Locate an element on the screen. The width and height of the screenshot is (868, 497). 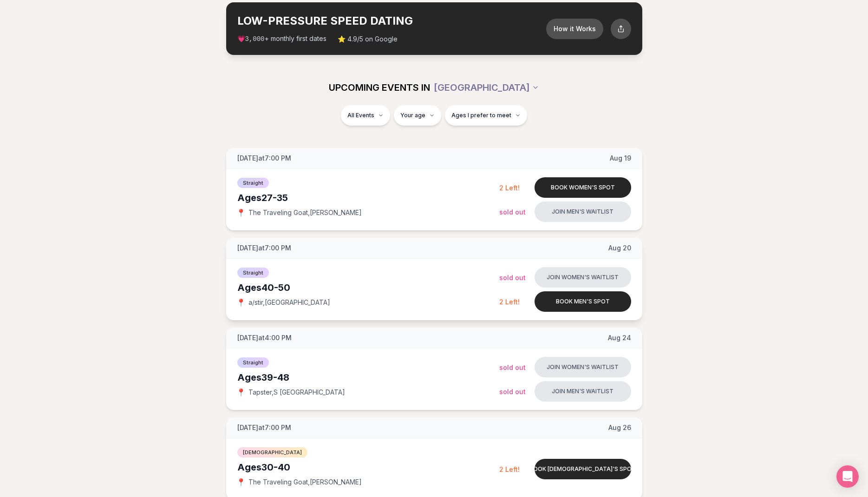
button: Book women's spot is located at coordinates (583, 188).